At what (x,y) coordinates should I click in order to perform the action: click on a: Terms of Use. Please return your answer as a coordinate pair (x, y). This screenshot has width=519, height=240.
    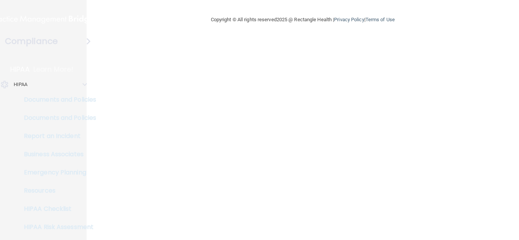
    Looking at the image, I should click on (380, 19).